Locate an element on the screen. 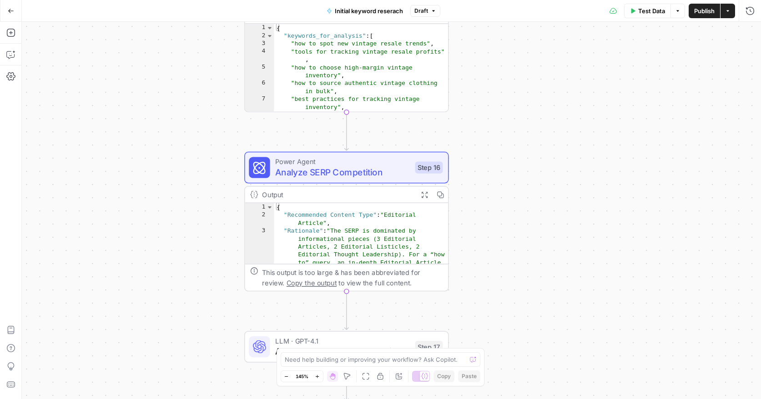 The height and width of the screenshot is (399, 761). div: Output is located at coordinates (337, 194).